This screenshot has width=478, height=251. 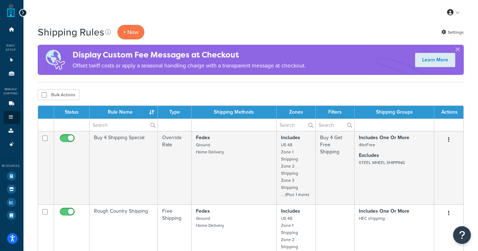 What do you see at coordinates (174, 112) in the screenshot?
I see `th: Type` at bounding box center [174, 112].